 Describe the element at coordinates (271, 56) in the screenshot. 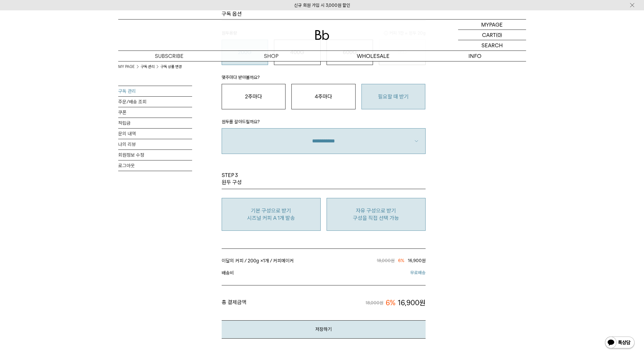

I see `p: SHOP` at that location.